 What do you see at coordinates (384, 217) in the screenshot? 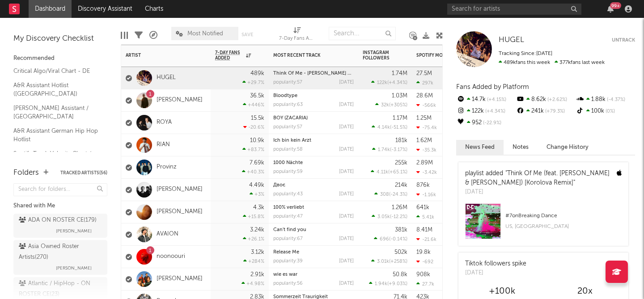
I see `span: 3.05k` at bounding box center [384, 217].